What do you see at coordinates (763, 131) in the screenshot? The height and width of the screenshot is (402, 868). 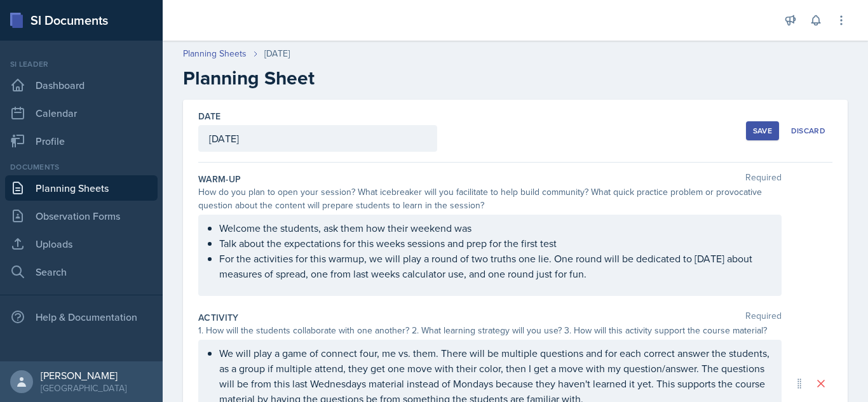 I see `div: Save` at bounding box center [763, 131].